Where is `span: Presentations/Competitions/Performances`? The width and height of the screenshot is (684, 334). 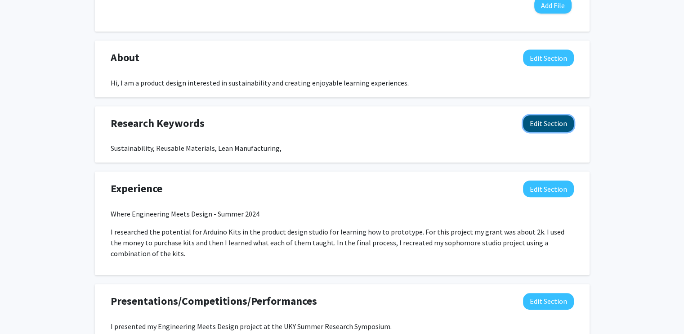
span: Presentations/Competitions/Performances is located at coordinates (214, 301).